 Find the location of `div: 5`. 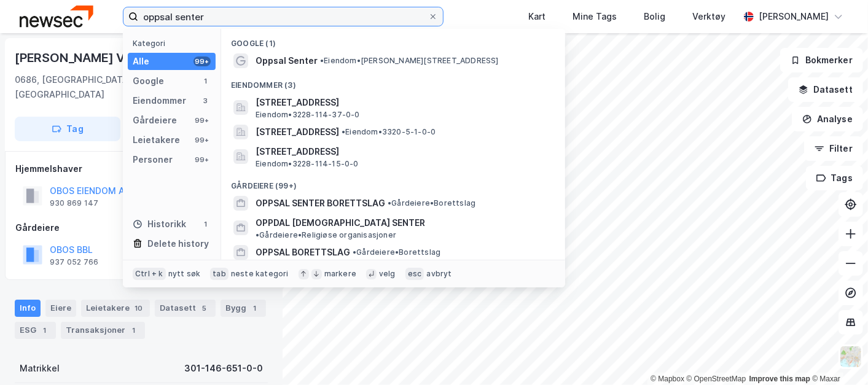

div: 5 is located at coordinates (205, 308).